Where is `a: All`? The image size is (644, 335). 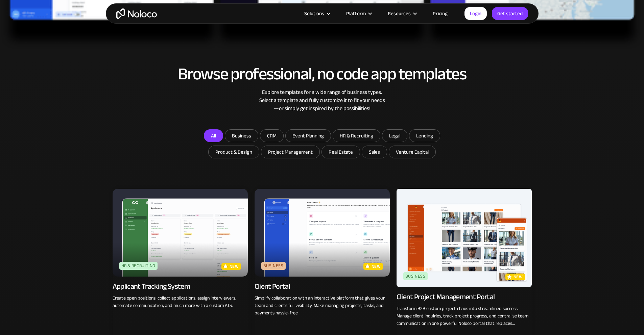
a: All is located at coordinates (213, 136).